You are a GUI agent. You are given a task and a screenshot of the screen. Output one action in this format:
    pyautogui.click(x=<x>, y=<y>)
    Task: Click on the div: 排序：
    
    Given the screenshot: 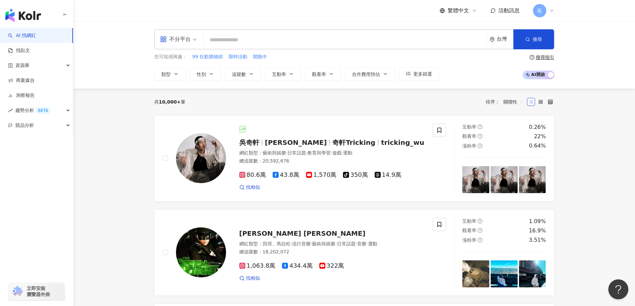 What is the action you would take?
    pyautogui.click(x=506, y=102)
    